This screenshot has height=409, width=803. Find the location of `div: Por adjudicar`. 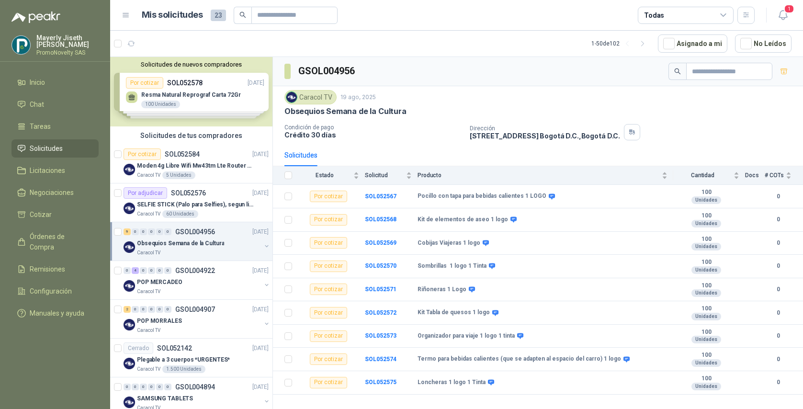

div: Por adjudicar is located at coordinates (145, 193).